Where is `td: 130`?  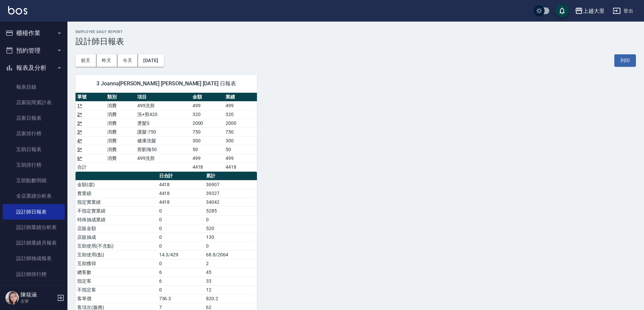 td: 130 is located at coordinates (231, 237).